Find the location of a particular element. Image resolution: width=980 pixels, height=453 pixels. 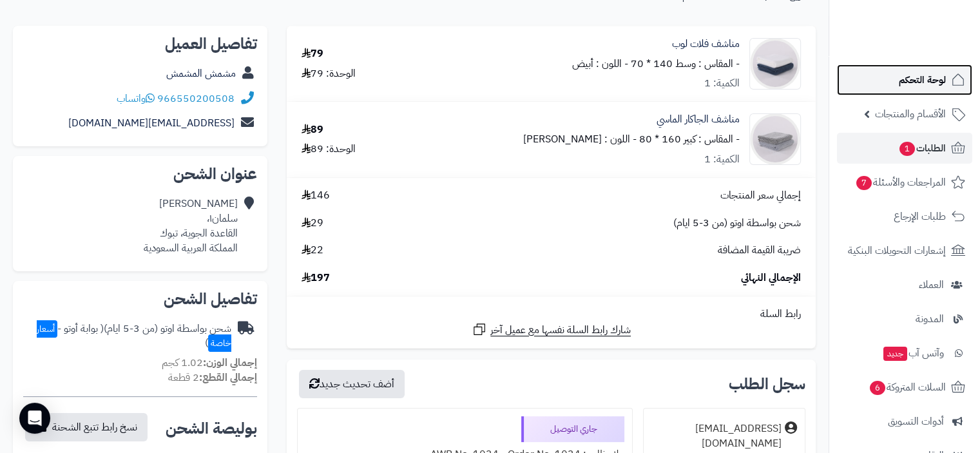

div: 89 is located at coordinates (313, 130).